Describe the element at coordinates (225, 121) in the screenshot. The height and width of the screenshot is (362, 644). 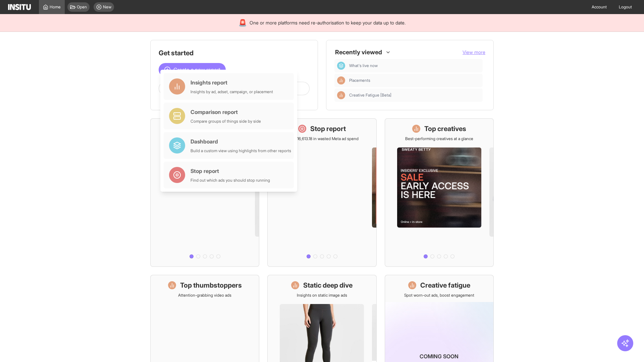
I see `div: Compare groups of things side by side` at that location.